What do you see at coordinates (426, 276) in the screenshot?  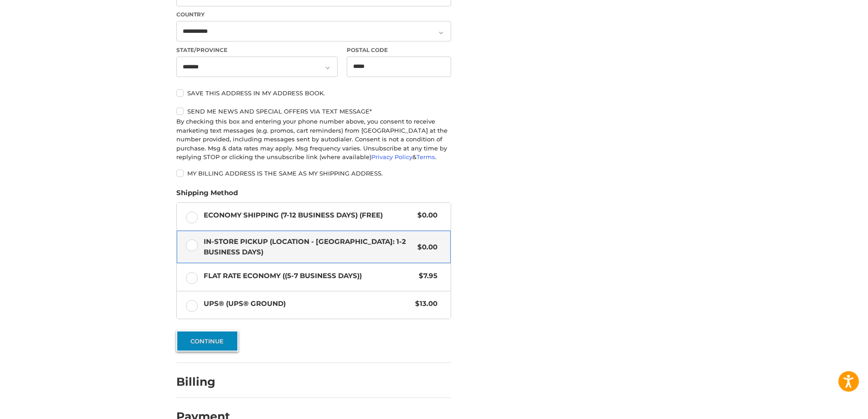 I see `span: $7.95` at bounding box center [426, 276].